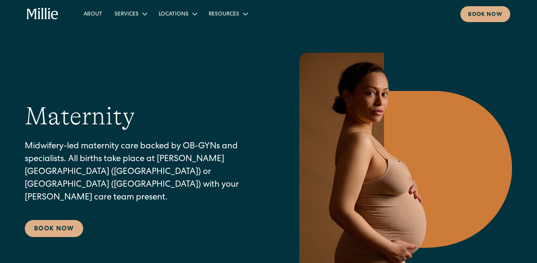 This screenshot has height=263, width=537. I want to click on a: home, so click(43, 14).